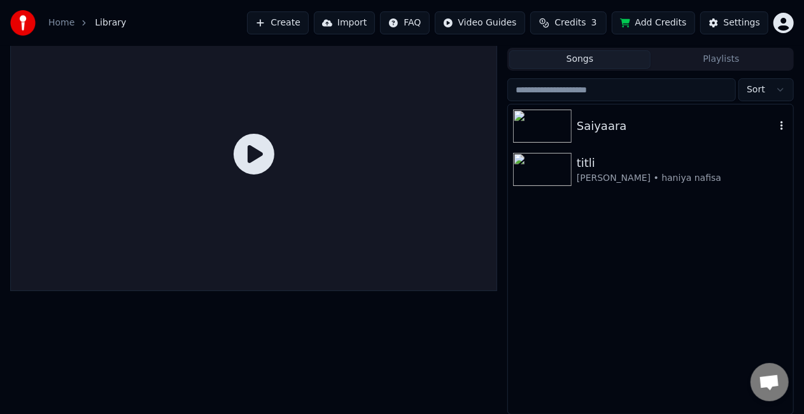 The image size is (804, 414). I want to click on button: Create, so click(277, 23).